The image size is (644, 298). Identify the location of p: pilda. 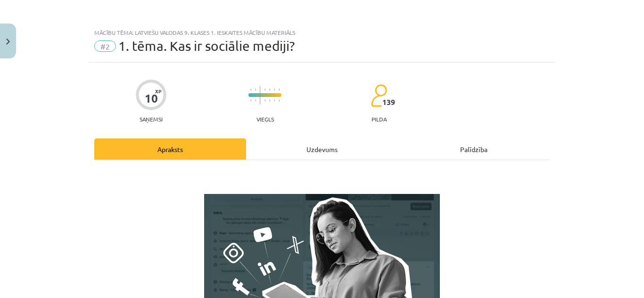
(379, 119).